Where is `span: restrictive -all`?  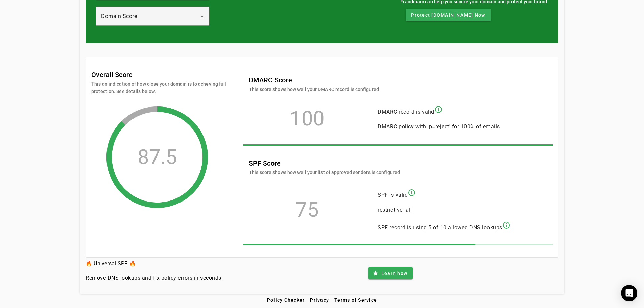 span: restrictive -all is located at coordinates (394, 210).